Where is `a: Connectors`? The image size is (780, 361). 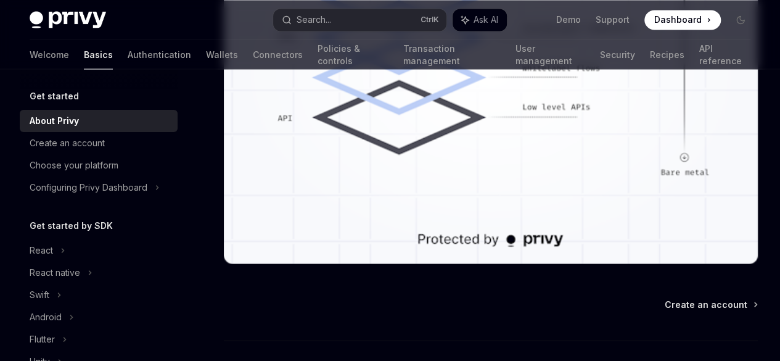
a: Connectors is located at coordinates (277, 54).